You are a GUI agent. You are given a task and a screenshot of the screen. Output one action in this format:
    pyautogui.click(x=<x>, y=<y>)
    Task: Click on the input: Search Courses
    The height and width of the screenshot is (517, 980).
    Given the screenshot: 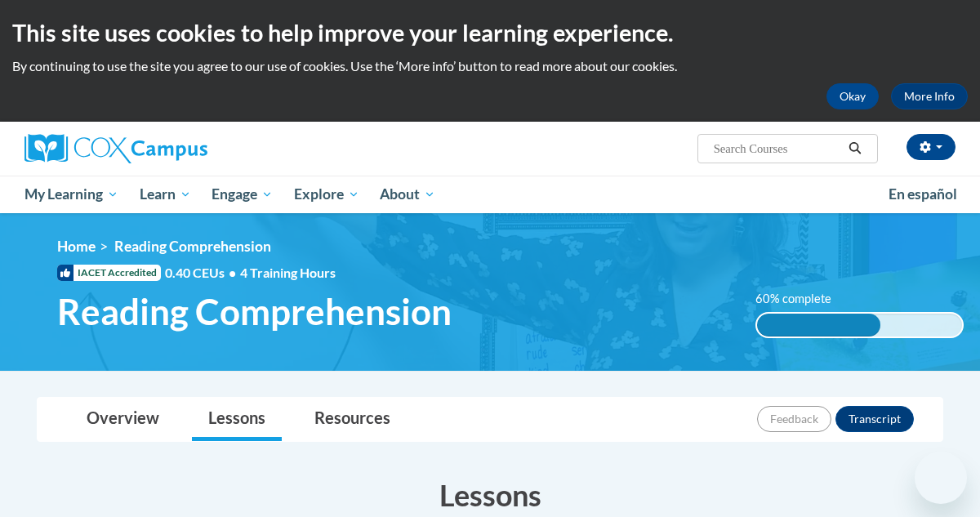 What is the action you would take?
    pyautogui.click(x=777, y=149)
    